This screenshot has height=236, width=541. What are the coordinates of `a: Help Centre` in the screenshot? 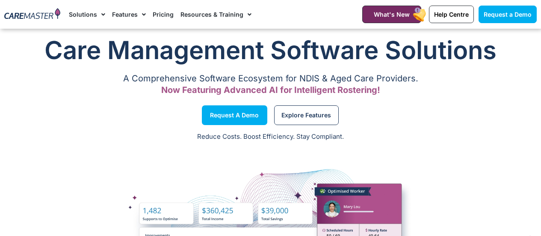 It's located at (451, 14).